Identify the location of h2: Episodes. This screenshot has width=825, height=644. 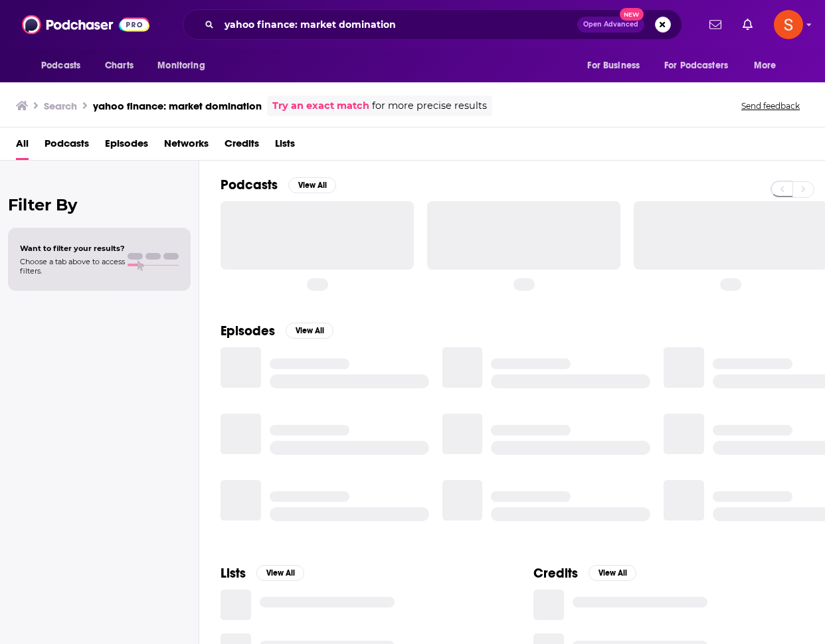
(248, 331).